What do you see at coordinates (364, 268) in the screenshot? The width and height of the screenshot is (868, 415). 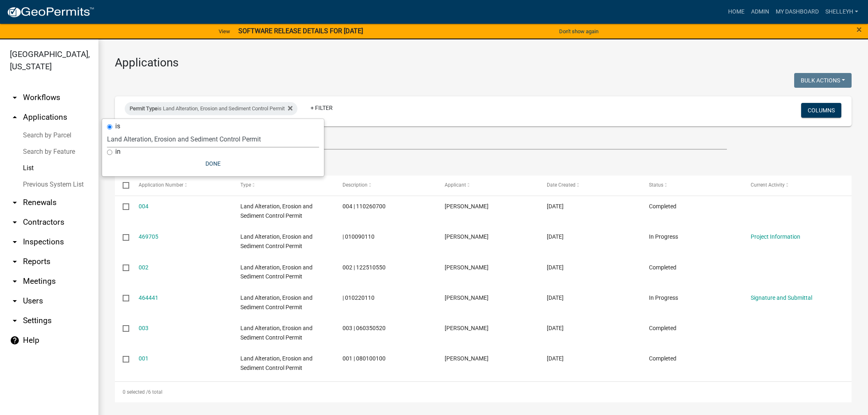 I see `span: 002 | 122510550` at bounding box center [364, 268].